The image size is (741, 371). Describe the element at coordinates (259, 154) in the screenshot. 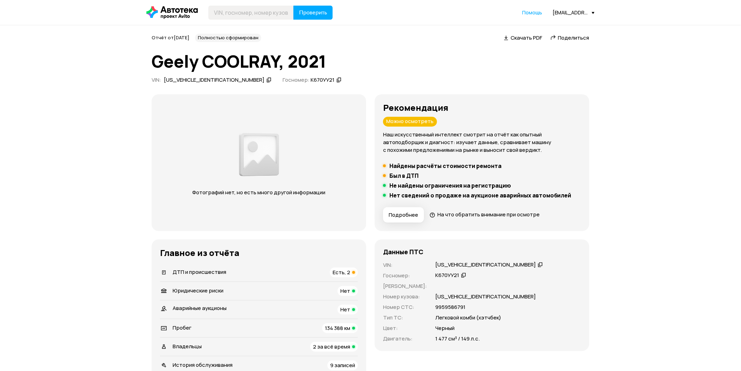

I see `img: 2a3f492e8892fc00.png` at that location.